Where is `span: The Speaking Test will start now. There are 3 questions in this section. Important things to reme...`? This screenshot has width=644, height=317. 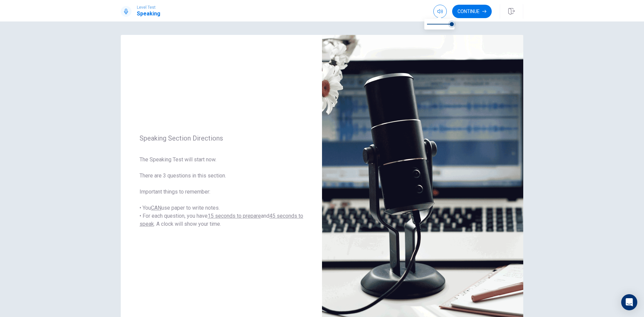
span: The Speaking Test will start now. There are 3 questions in this section. Important things to reme... is located at coordinates (222, 192).